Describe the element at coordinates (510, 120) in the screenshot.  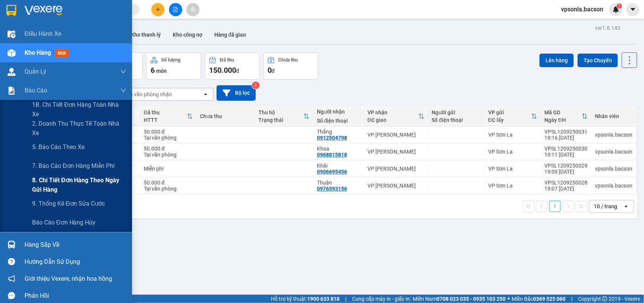
I see `div: ĐC lấy` at that location.